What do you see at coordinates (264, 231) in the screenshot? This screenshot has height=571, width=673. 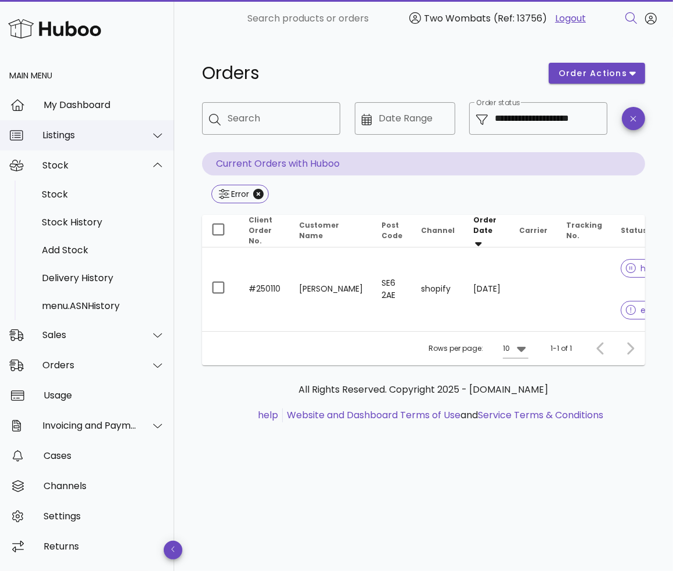 I see `th: Client Order No.` at bounding box center [264, 231].